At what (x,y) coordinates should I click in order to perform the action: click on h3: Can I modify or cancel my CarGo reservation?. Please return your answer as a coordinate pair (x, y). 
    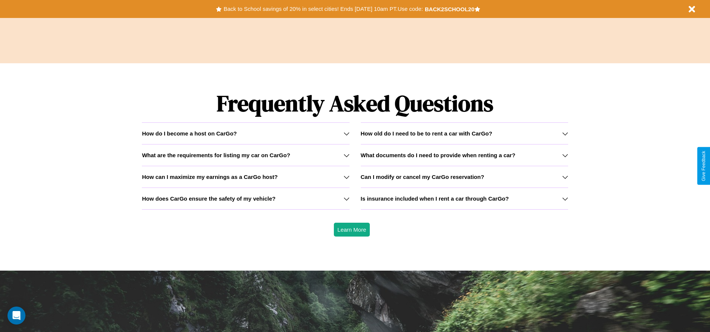
    Looking at the image, I should click on (423, 177).